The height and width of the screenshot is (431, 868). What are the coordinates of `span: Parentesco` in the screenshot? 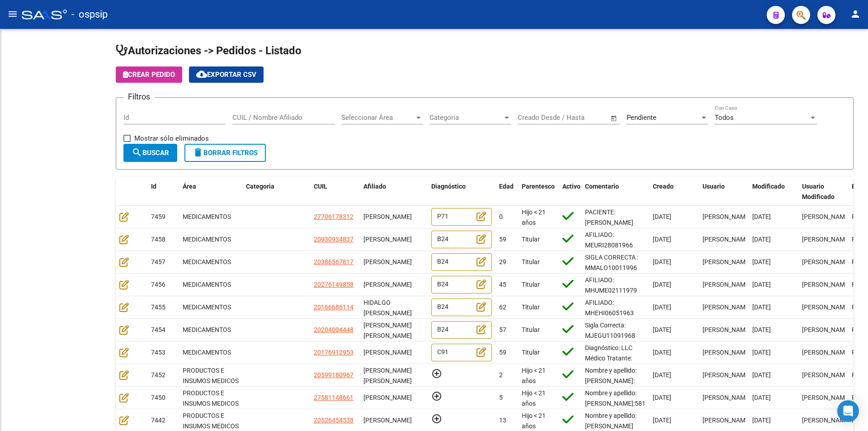 It's located at (538, 186).